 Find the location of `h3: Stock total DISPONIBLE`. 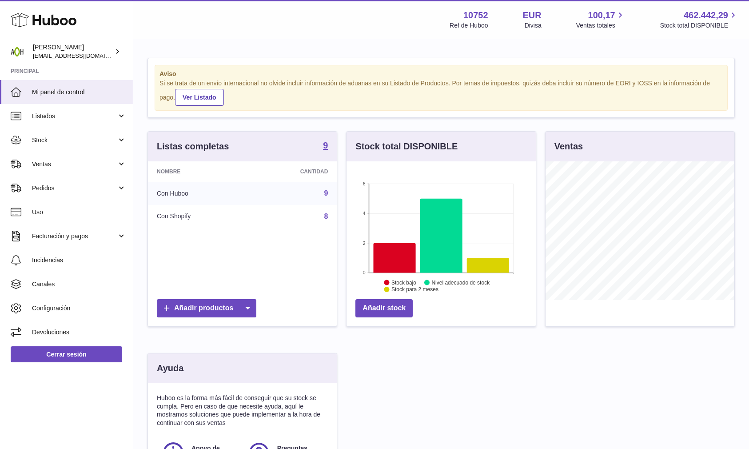

h3: Stock total DISPONIBLE is located at coordinates (406, 146).